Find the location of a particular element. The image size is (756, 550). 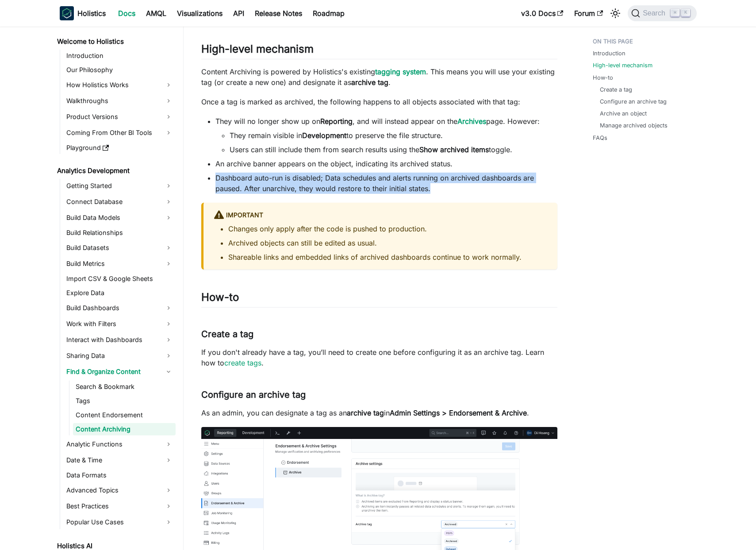

li: Changes only apply after the code is pushed to production. is located at coordinates (387, 228).